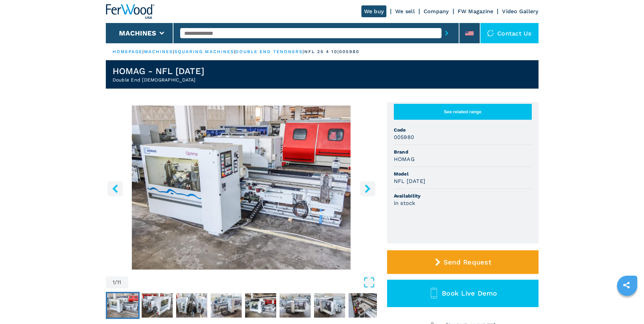 The height and width of the screenshot is (324, 644). What do you see at coordinates (520, 11) in the screenshot?
I see `a: Video Gallery` at bounding box center [520, 11].